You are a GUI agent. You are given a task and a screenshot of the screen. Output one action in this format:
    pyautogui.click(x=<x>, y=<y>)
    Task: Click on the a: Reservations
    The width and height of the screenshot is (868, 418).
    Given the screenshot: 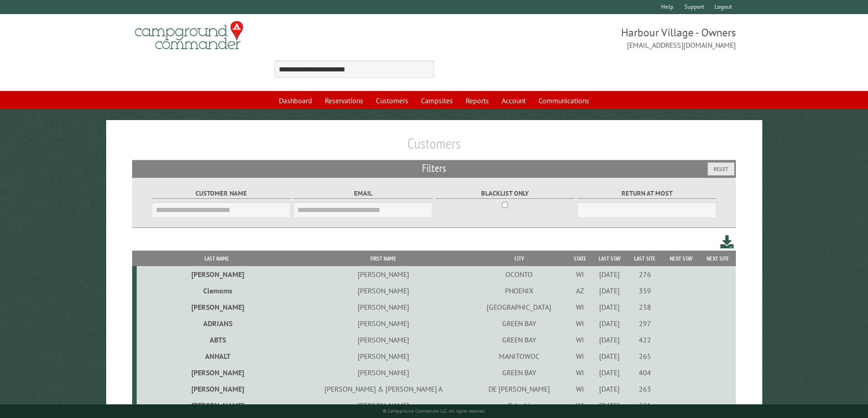 What is the action you would take?
    pyautogui.click(x=344, y=101)
    